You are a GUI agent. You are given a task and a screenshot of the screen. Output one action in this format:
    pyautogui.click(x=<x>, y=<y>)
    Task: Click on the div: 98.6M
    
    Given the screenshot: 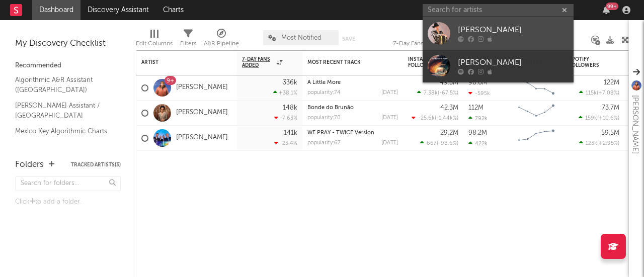 What is the action you would take?
    pyautogui.click(x=477, y=82)
    